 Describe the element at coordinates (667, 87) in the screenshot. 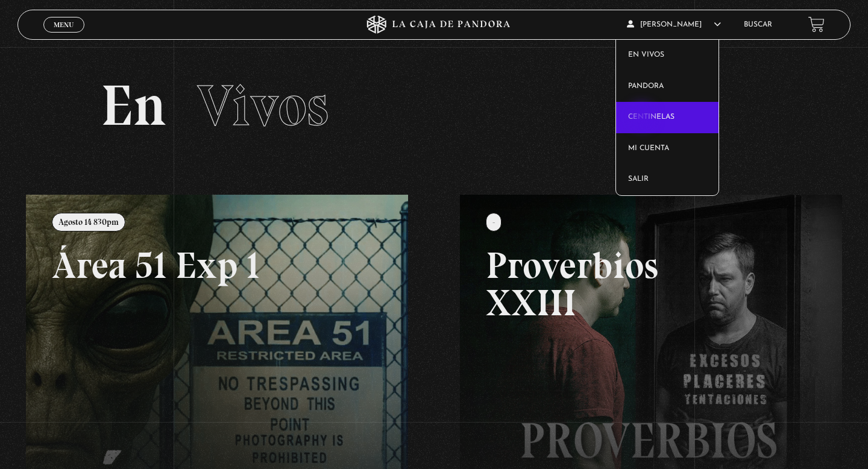

I see `a: Pandora` at that location.